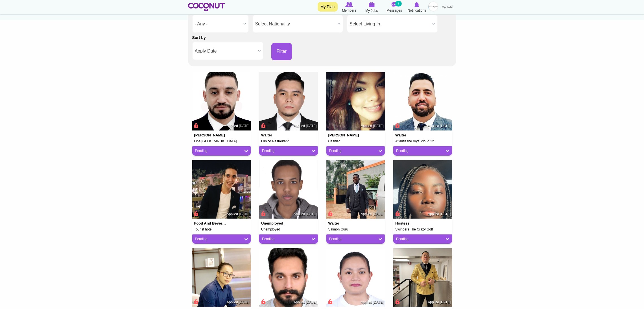  I want to click on span: Notifications, so click(417, 10).